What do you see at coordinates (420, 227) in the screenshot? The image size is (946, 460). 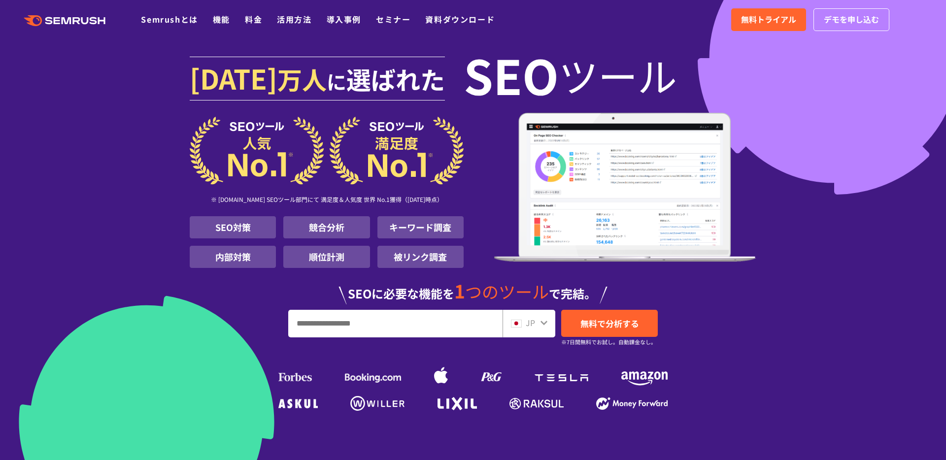 I see `li: キーワード調査` at bounding box center [420, 227].